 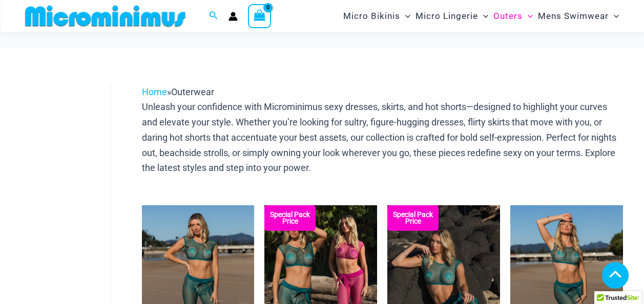 I want to click on a: OutersMenu ToggleMenu Toggle, so click(x=513, y=16).